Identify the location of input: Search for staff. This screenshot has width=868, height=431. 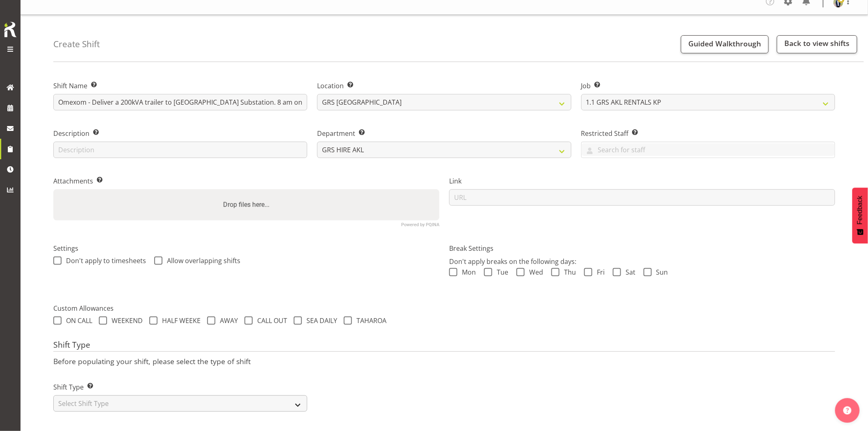
(708, 149).